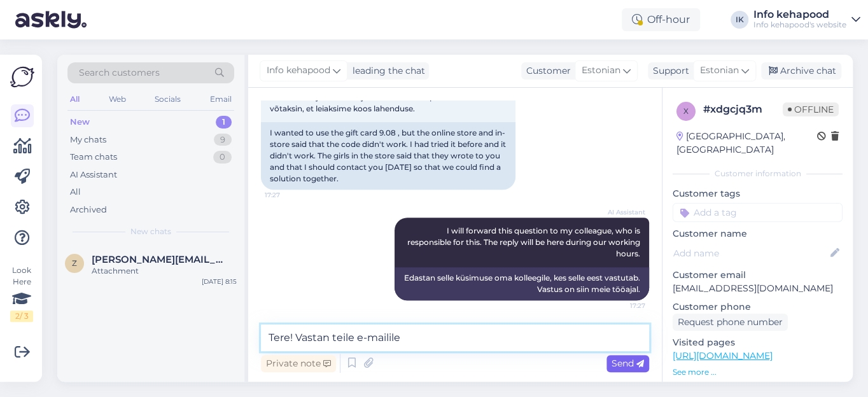  What do you see at coordinates (743, 109) in the screenshot?
I see `div: # xdgcjq3m` at bounding box center [743, 109].